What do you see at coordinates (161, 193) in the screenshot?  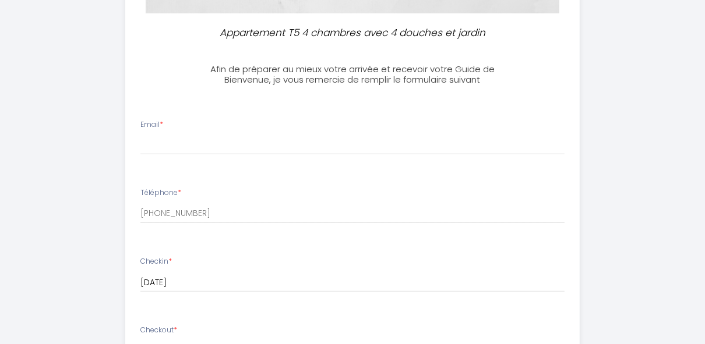 I see `label: Téléphone` at bounding box center [161, 193].